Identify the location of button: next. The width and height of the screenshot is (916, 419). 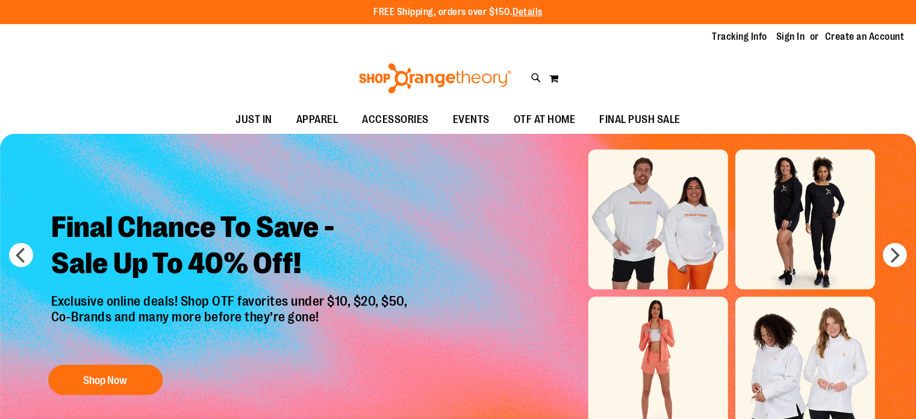
(895, 255).